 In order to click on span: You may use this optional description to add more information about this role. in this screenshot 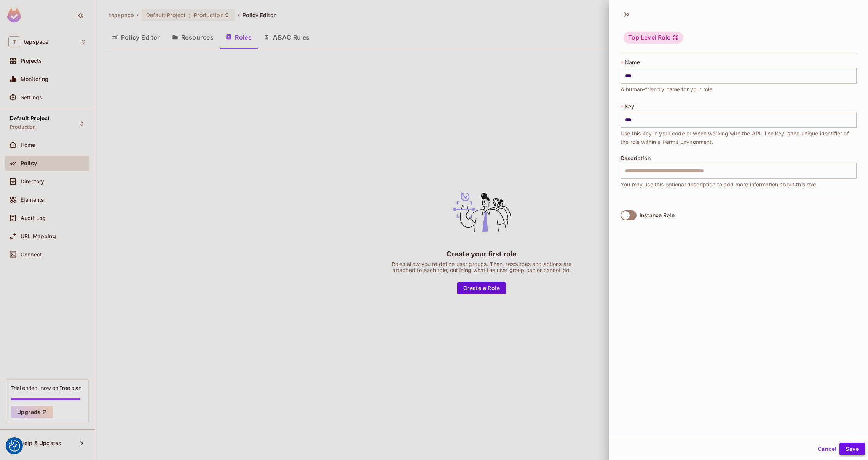, I will do `click(720, 185)`.